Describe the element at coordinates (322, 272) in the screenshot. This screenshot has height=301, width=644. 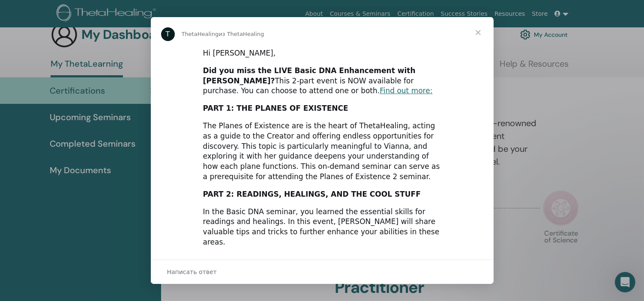
I see `div: Открыть разговор и ответить` at that location.